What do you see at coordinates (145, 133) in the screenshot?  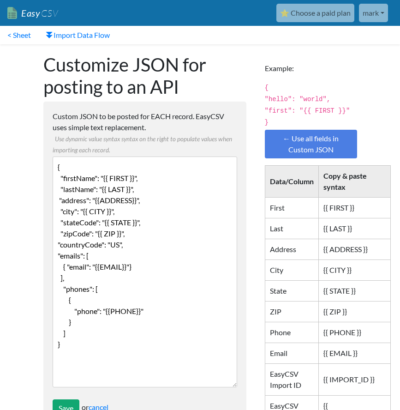 I see `label: Custom JSON to be posted for EACH record. EasyCSV uses simple text replacement.` at bounding box center [145, 133].